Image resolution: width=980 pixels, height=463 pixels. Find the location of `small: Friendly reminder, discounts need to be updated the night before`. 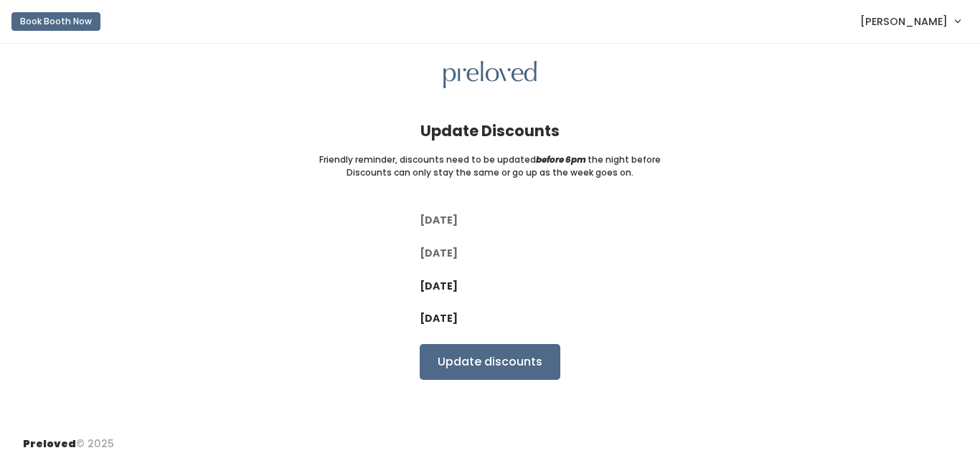

small: Friendly reminder, discounts need to be updated the night before is located at coordinates (490, 160).